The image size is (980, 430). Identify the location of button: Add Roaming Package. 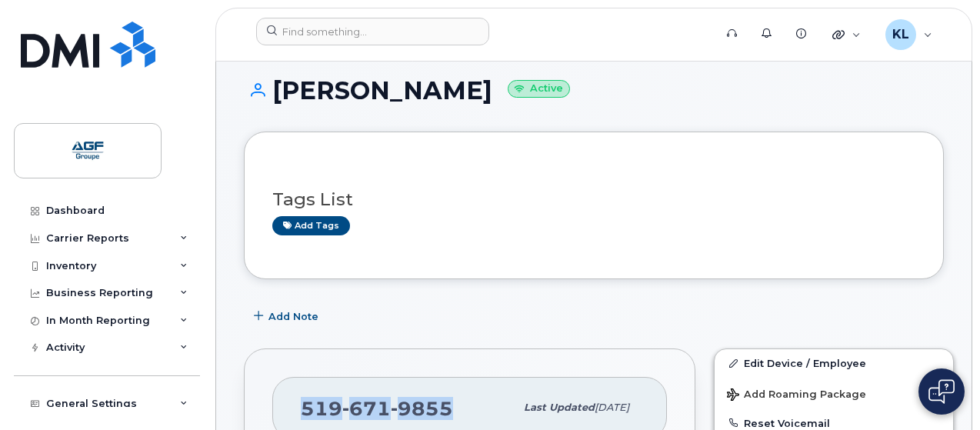
(834, 393).